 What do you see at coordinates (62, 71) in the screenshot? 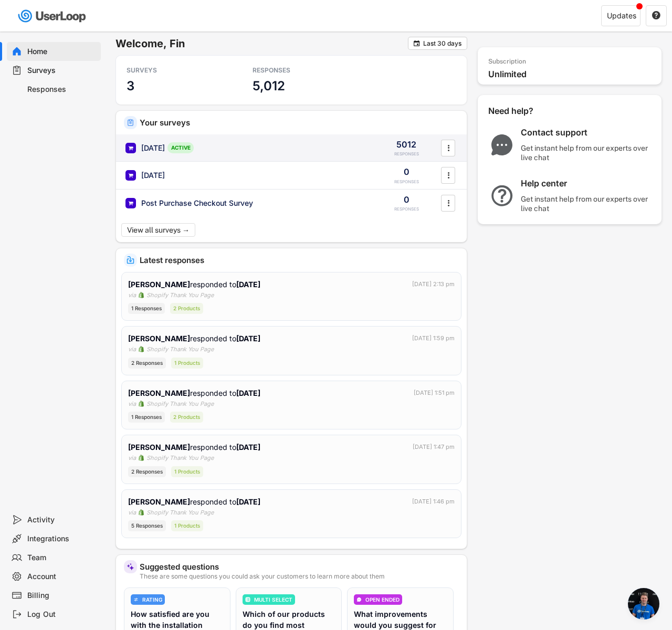
I see `div: Surveys` at bounding box center [62, 71].